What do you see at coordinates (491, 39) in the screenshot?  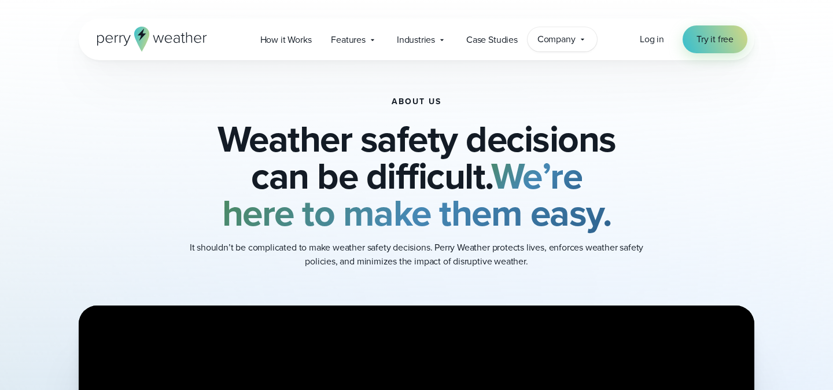 I see `a: Case Studies` at bounding box center [491, 39].